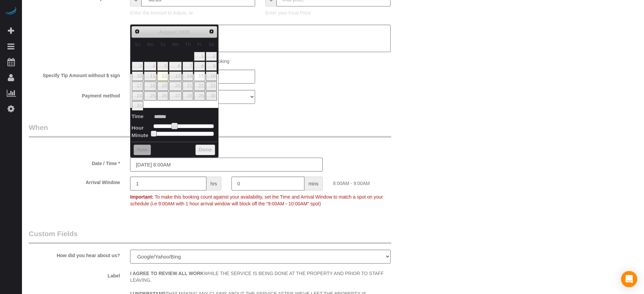  Describe the element at coordinates (175, 96) in the screenshot. I see `a: 27` at that location.